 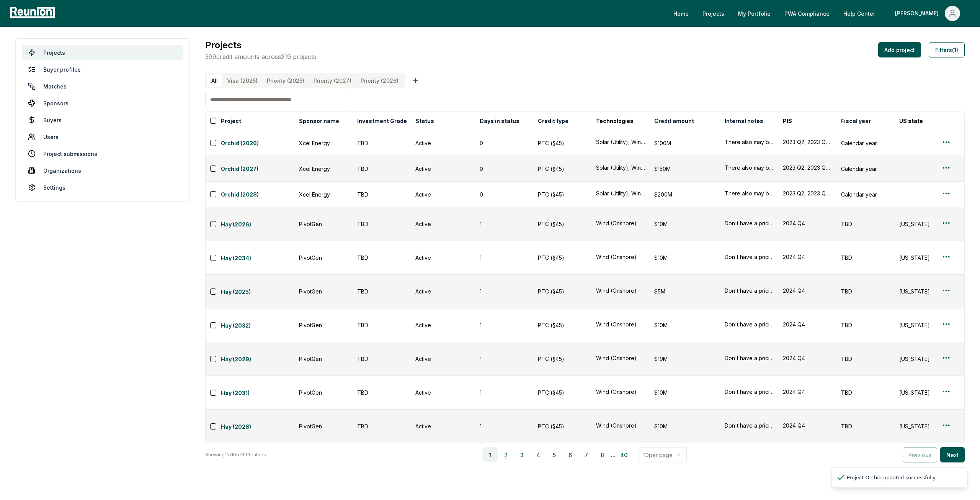 What do you see at coordinates (319, 121) in the screenshot?
I see `button: Sponsor name` at bounding box center [319, 121].